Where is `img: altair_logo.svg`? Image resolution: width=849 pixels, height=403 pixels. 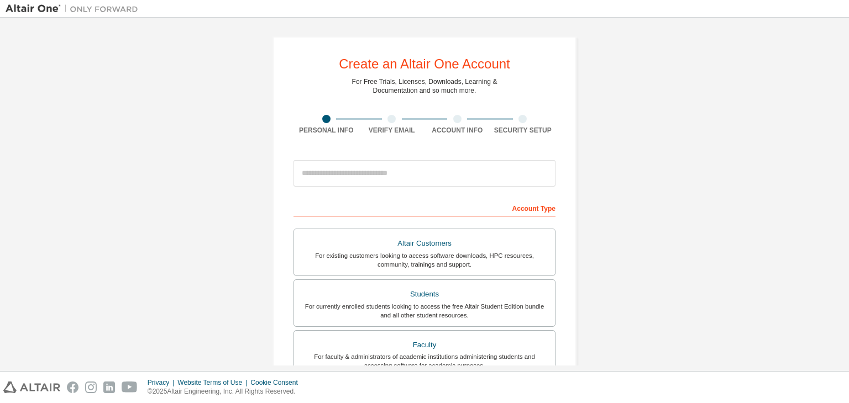 img: altair_logo.svg is located at coordinates (32, 387).